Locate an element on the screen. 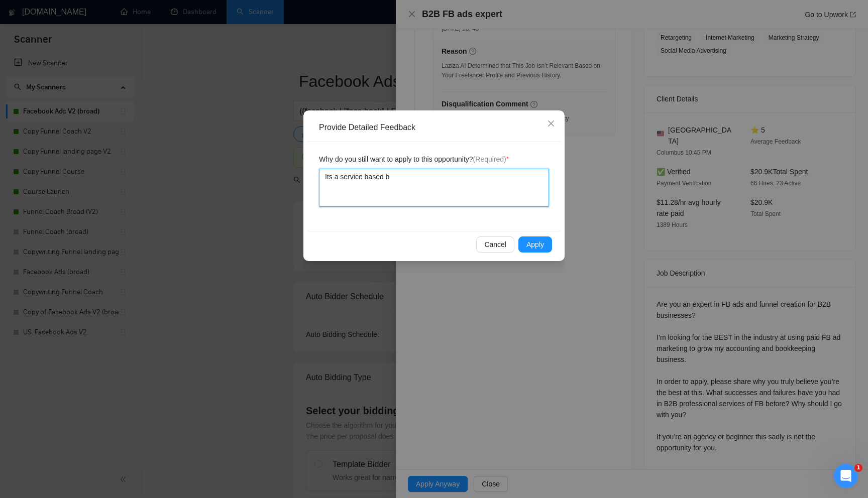 The height and width of the screenshot is (498, 868). textarea: Its a service based b is located at coordinates (434, 188).